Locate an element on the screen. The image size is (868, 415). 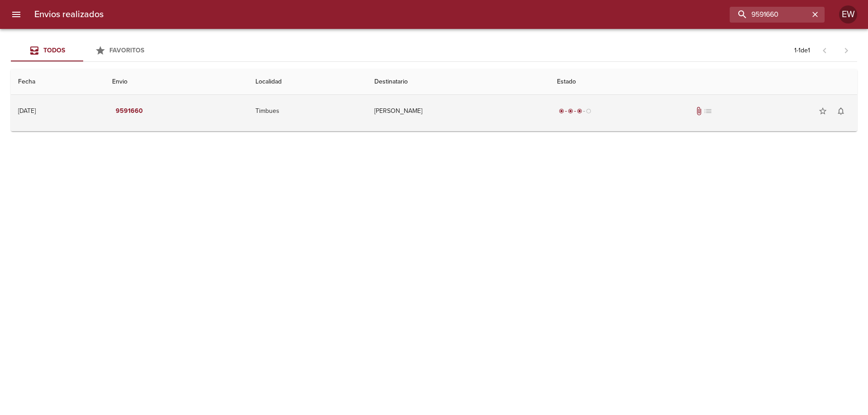
button: menu is located at coordinates (16, 14).